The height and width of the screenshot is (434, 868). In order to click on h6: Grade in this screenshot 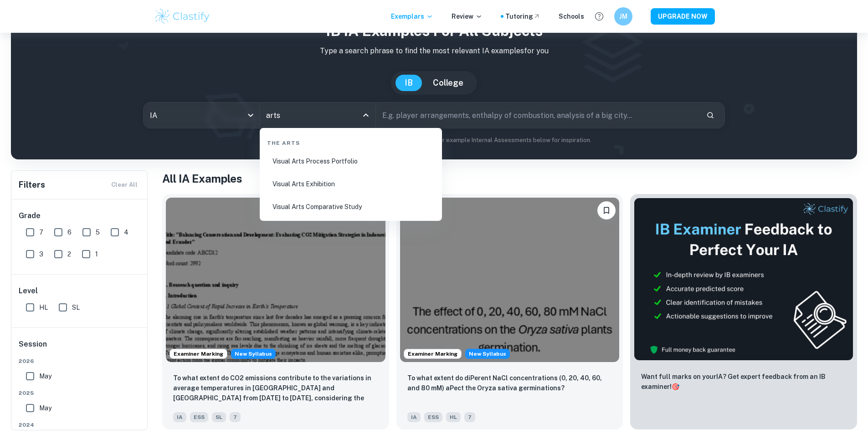, I will do `click(80, 216)`.